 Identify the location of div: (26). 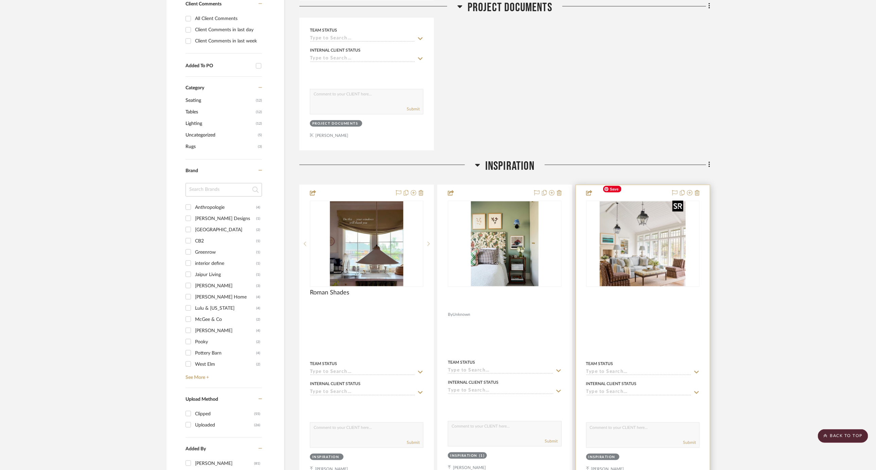
(257, 426).